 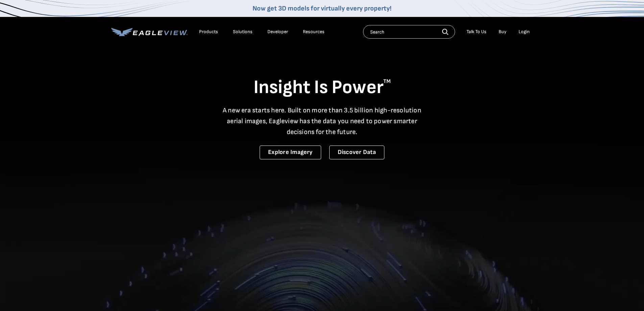 I want to click on a: Discover Data, so click(x=357, y=152).